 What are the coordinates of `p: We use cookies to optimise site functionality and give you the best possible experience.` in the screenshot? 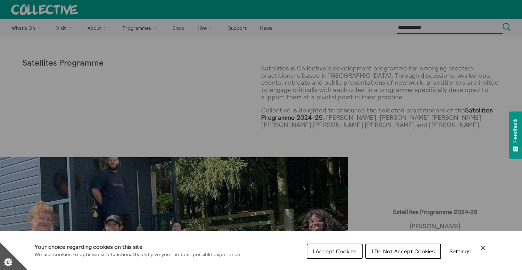 It's located at (138, 255).